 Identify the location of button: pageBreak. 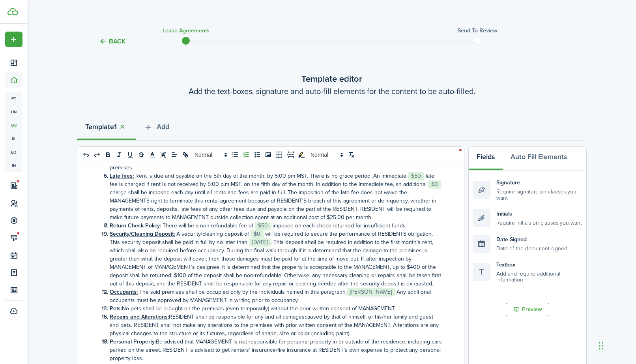
(291, 155).